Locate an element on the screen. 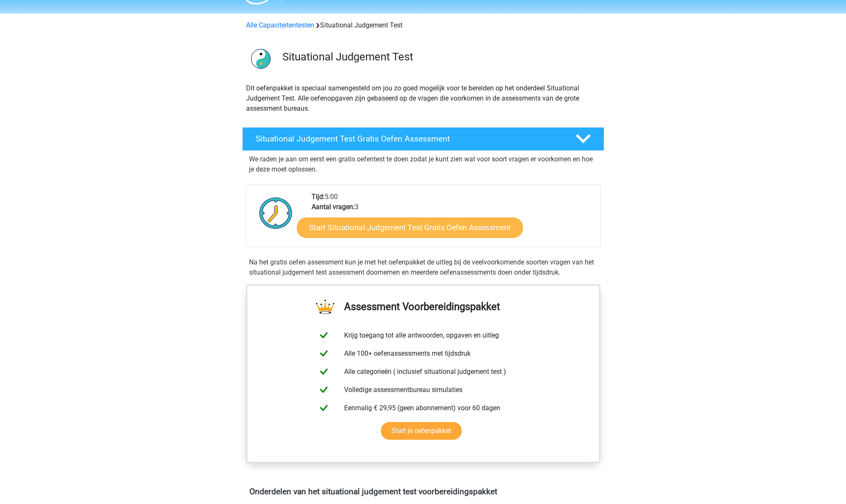 The width and height of the screenshot is (846, 504). b: Tijd: is located at coordinates (318, 197).